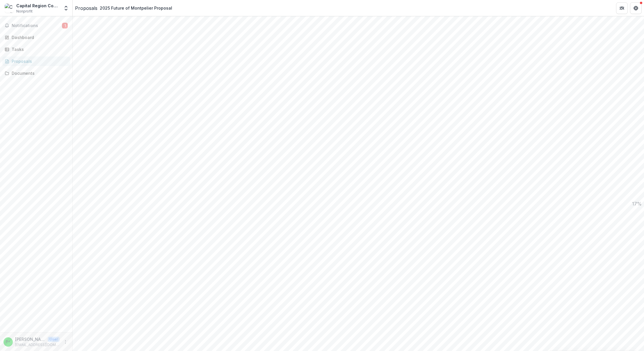 The width and height of the screenshot is (644, 351). Describe the element at coordinates (36, 49) in the screenshot. I see `a: Tasks` at that location.